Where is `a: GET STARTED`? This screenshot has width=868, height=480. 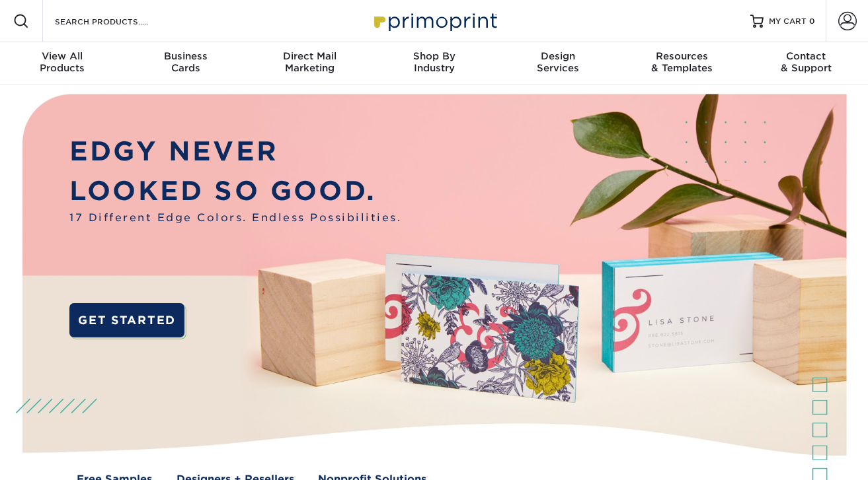 a: GET STARTED is located at coordinates (127, 320).